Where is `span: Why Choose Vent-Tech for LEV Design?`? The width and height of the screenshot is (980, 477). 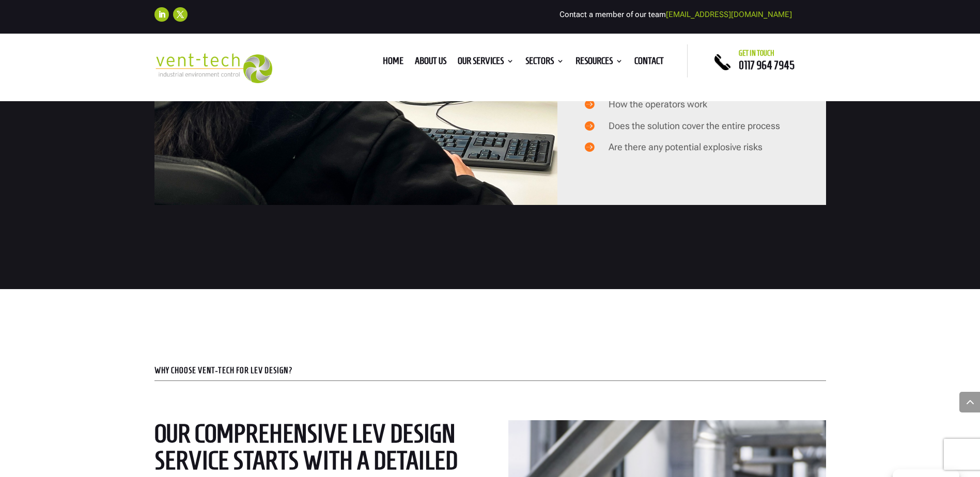
span: Why Choose Vent-Tech for LEV Design? is located at coordinates (224, 371).